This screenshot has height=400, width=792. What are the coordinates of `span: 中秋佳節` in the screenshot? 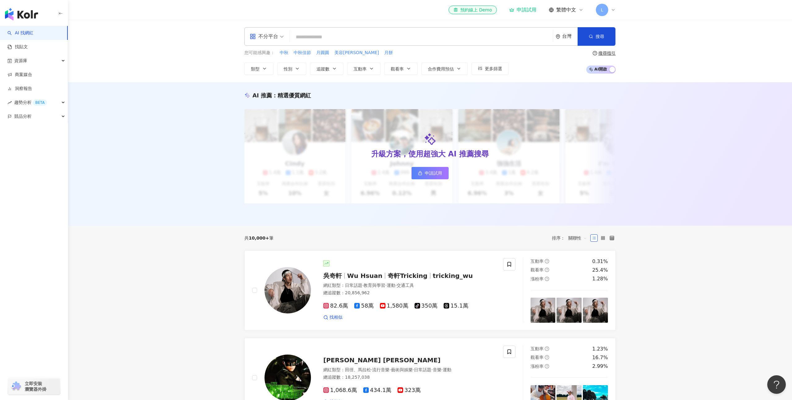 It's located at (302, 53).